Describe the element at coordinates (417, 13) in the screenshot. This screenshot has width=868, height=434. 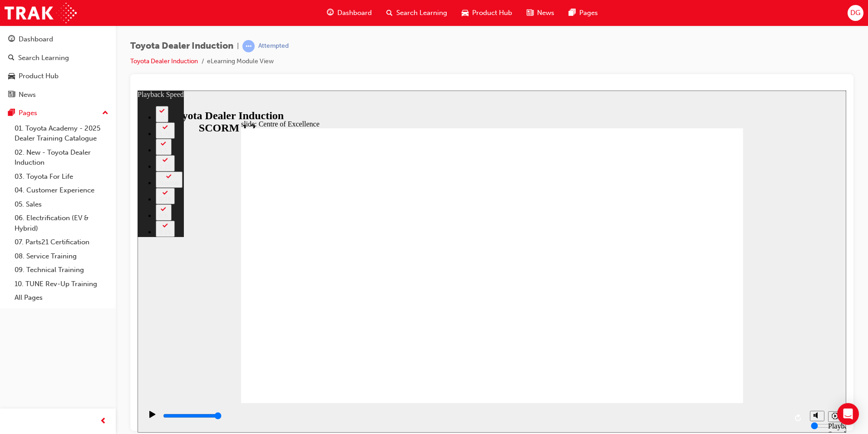
I see `a: search-iconSearch Learning` at that location.